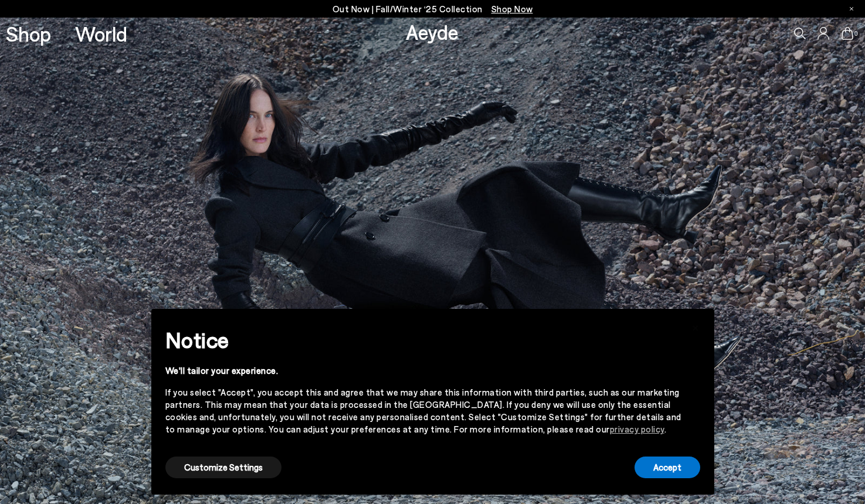 The image size is (865, 504). What do you see at coordinates (223, 467) in the screenshot?
I see `button: Customize Settings` at bounding box center [223, 467].